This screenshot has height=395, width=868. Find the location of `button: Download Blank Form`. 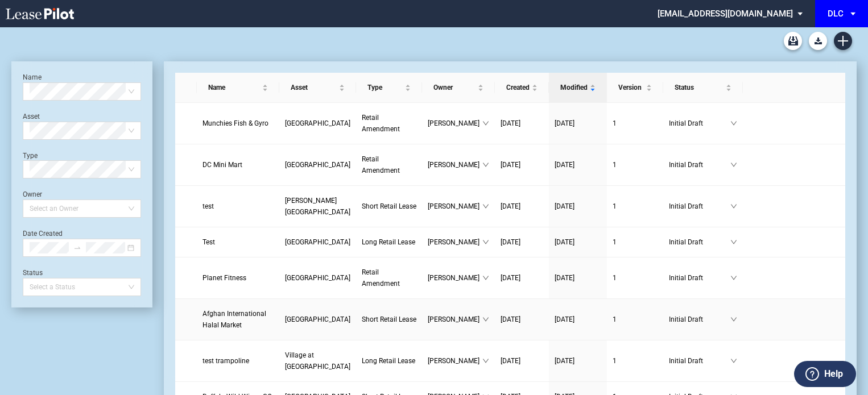

button: Download Blank Form is located at coordinates (818, 41).